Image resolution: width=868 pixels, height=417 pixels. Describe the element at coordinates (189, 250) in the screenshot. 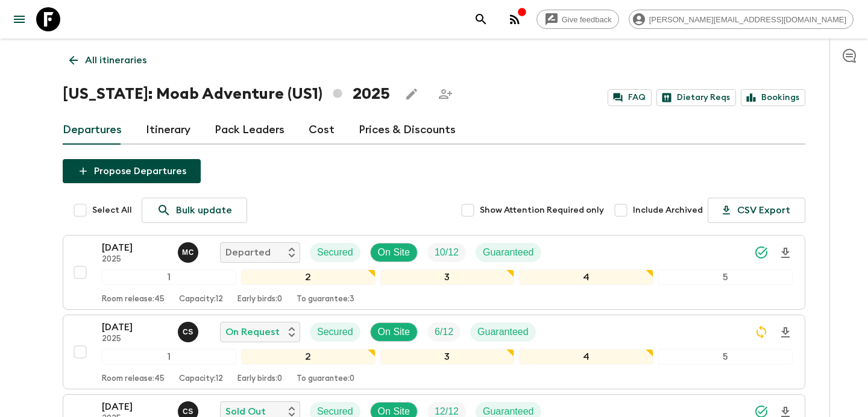

I see `span: Megan Chinworth` at that location.